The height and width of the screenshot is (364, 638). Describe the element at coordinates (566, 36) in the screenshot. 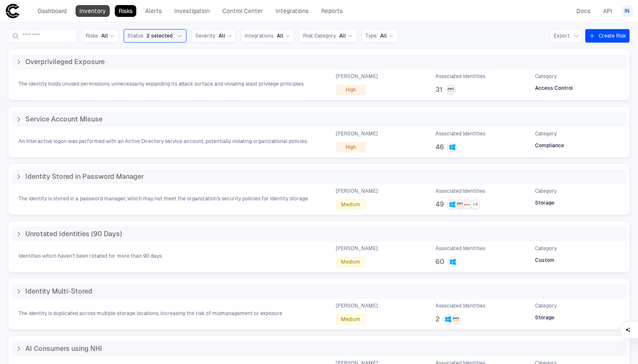

I see `button: Export` at that location.